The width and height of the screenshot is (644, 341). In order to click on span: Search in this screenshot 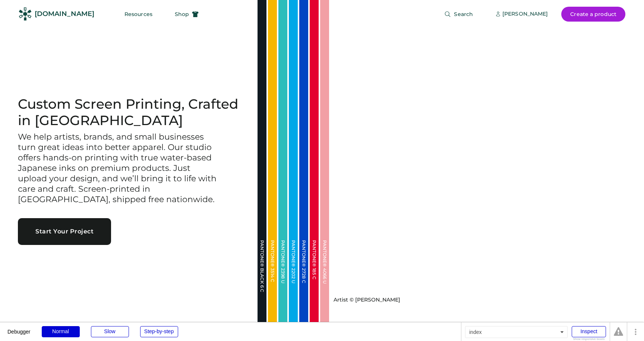, I will do `click(463, 14)`.